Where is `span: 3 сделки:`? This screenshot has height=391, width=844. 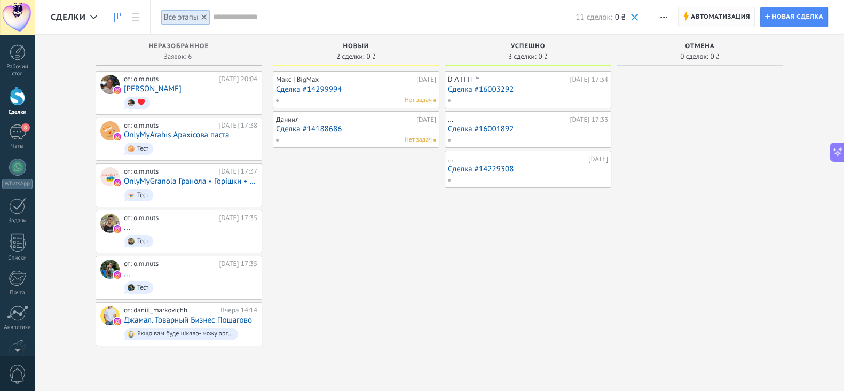 span: 3 сделки: is located at coordinates (522, 57).